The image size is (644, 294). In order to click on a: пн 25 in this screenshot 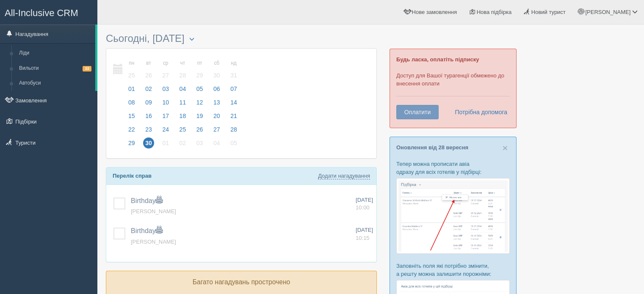, I will do `click(131, 70)`.